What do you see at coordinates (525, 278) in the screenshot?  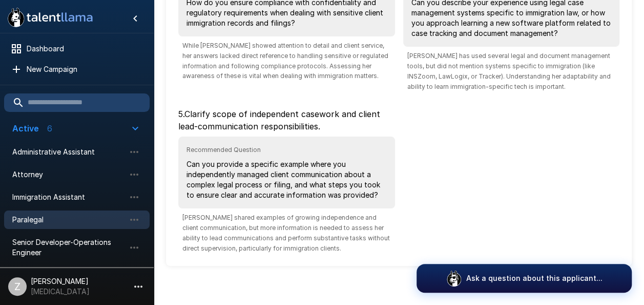 I see `button: Ask a question about this applicant...` at bounding box center [525, 278].